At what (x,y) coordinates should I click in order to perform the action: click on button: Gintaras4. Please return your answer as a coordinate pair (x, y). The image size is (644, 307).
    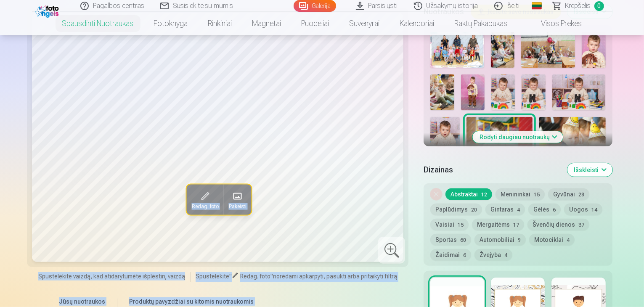
    Looking at the image, I should click on (506, 210).